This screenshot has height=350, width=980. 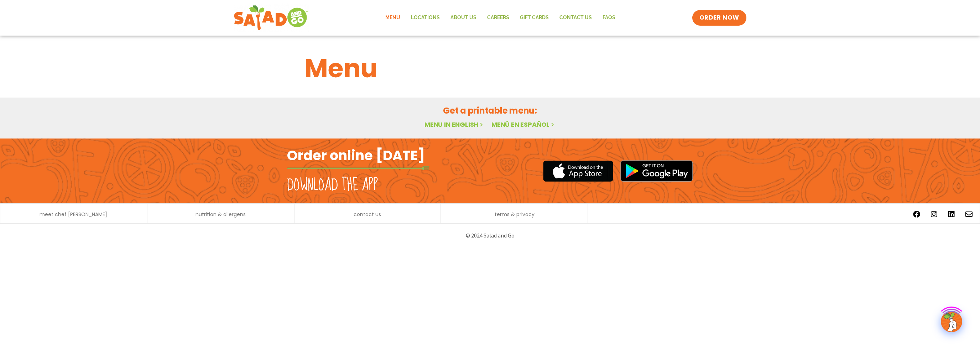 I want to click on a: Locations, so click(x=425, y=18).